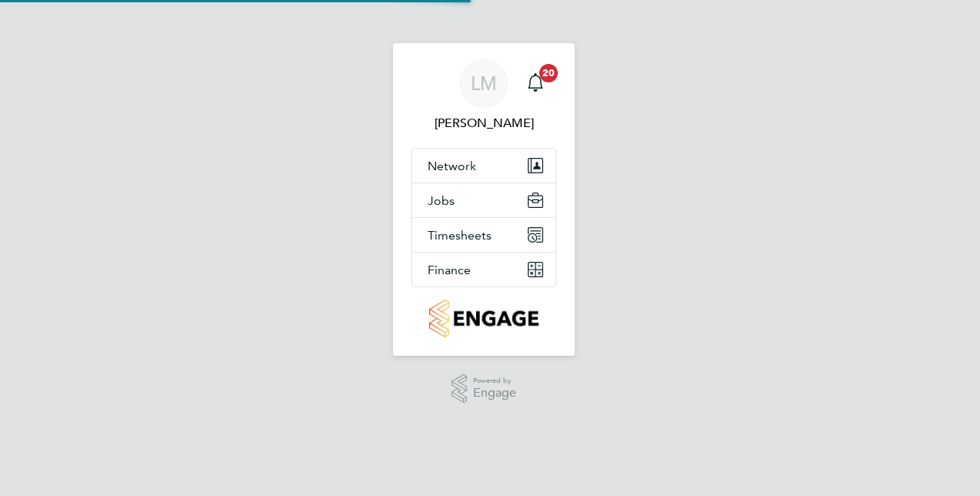 The image size is (980, 496). Describe the element at coordinates (484, 389) in the screenshot. I see `a: Powered byEngage` at that location.